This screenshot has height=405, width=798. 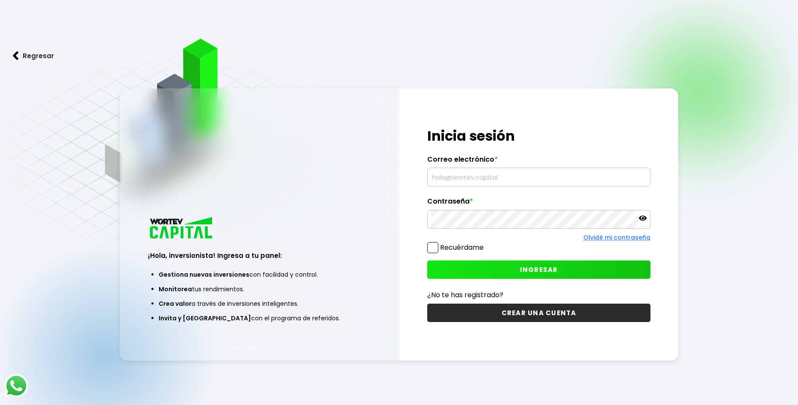 I want to click on button: CREAR UNA CUENTA, so click(x=539, y=313).